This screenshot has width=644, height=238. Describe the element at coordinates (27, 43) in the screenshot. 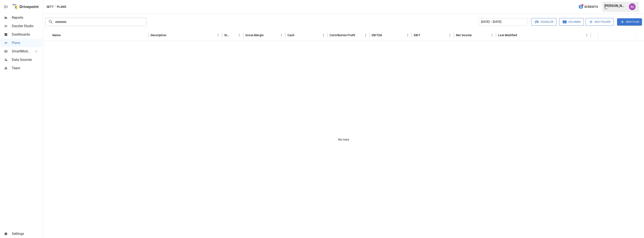

I see `span: Plans` at that location.